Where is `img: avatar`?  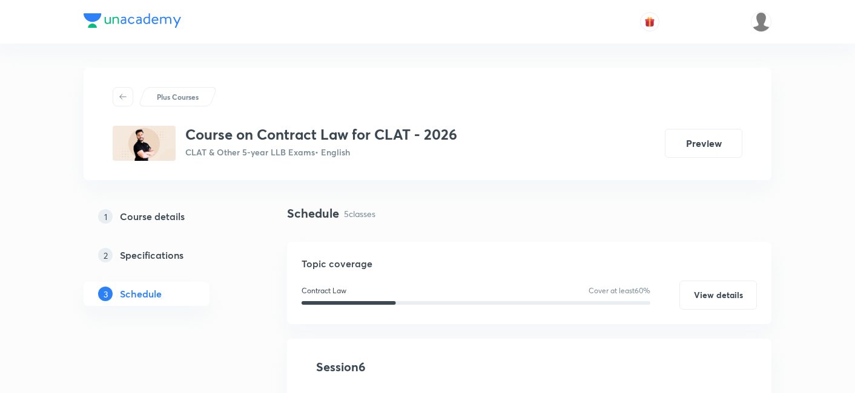 img: avatar is located at coordinates (650, 22).